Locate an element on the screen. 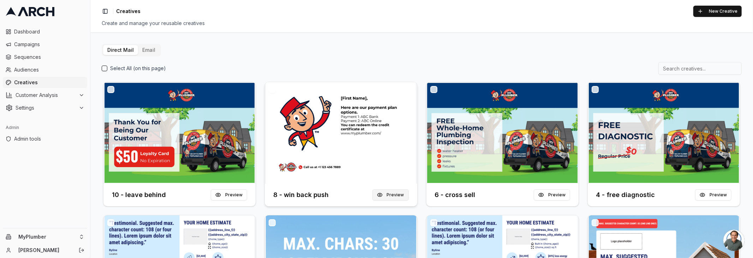 The width and height of the screenshot is (753, 258). button: Log out is located at coordinates (82, 251).